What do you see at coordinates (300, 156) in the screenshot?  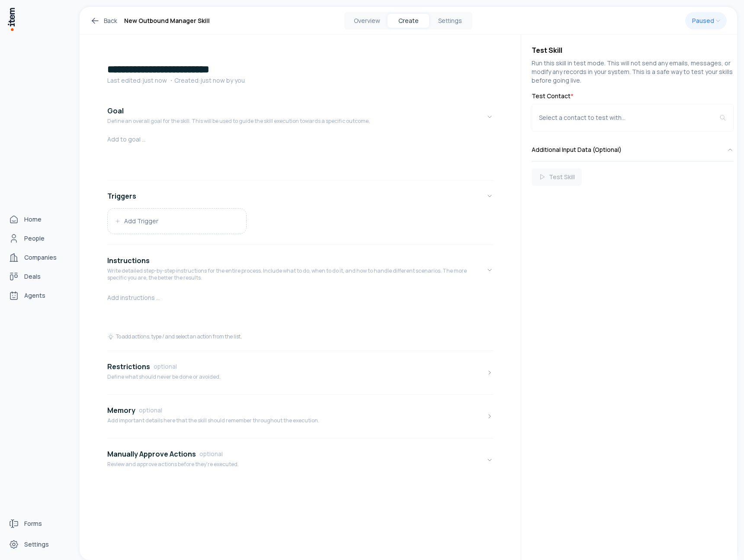 I see `div: GoalDefine an overall goal for the skill. This will be used to guide the skill execution towards ...` at bounding box center [300, 156].